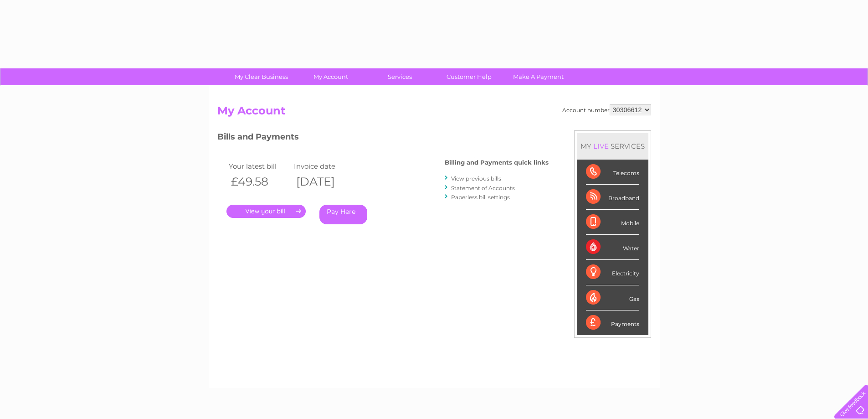 This screenshot has height=419, width=868. Describe the element at coordinates (483, 188) in the screenshot. I see `a: Statement of Accounts` at that location.